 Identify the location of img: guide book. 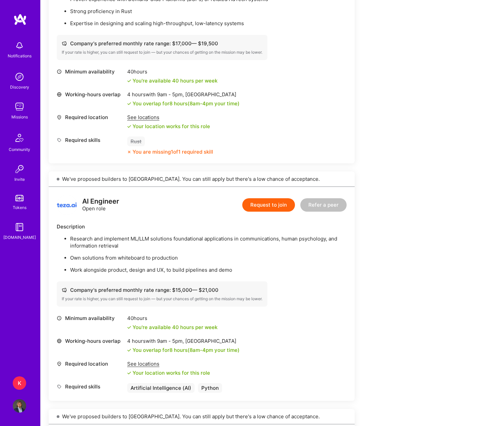
(19, 227).